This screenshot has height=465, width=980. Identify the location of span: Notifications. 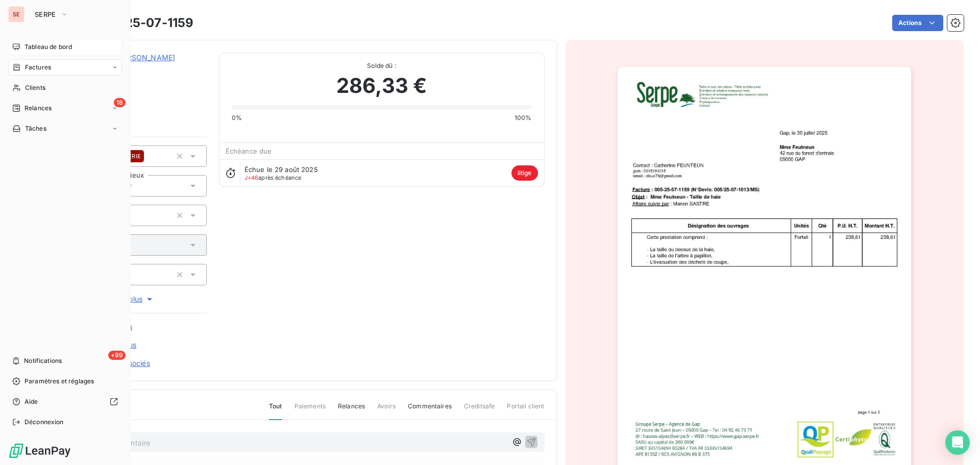
(42, 361).